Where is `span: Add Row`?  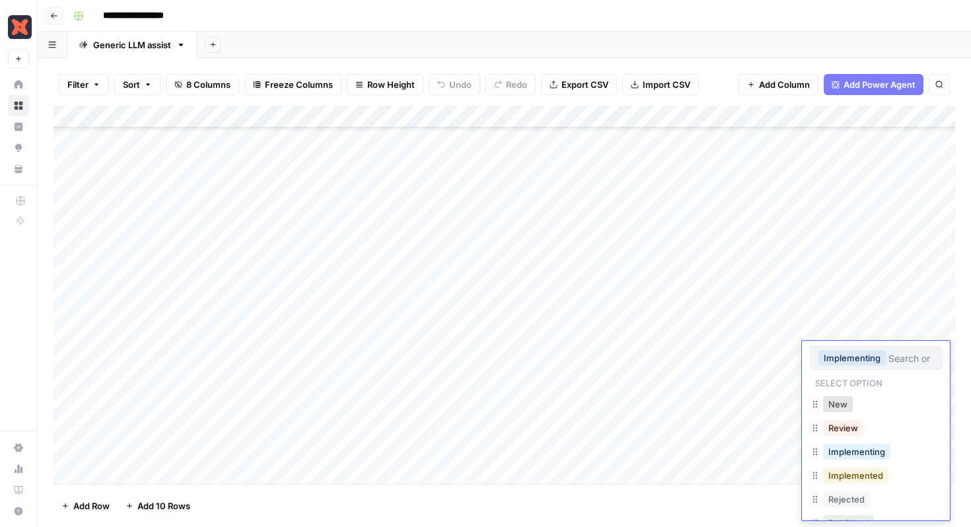
span: Add Row is located at coordinates (91, 506).